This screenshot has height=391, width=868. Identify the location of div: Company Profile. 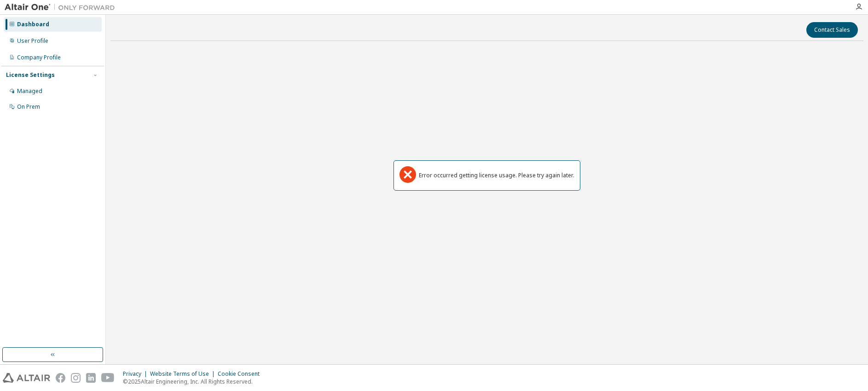
(38, 58).